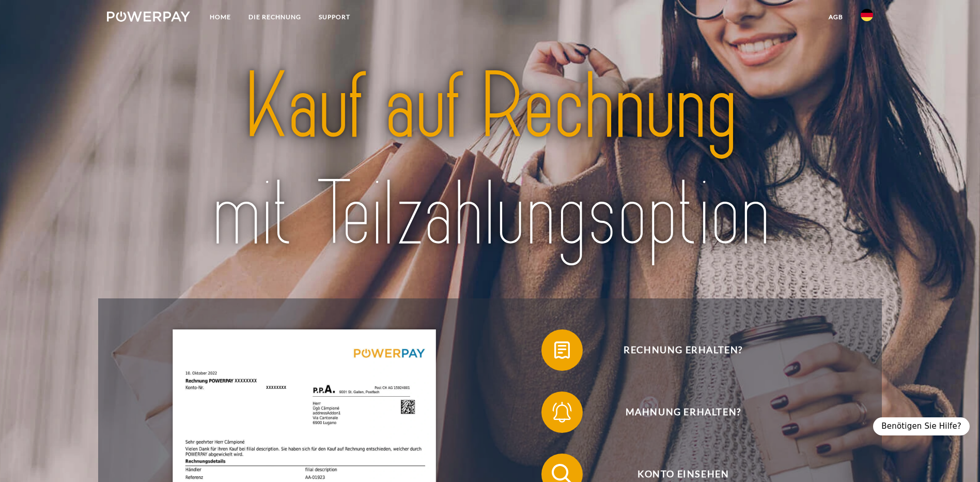 The height and width of the screenshot is (482, 980). What do you see at coordinates (867, 15) in the screenshot?
I see `img: de` at bounding box center [867, 15].